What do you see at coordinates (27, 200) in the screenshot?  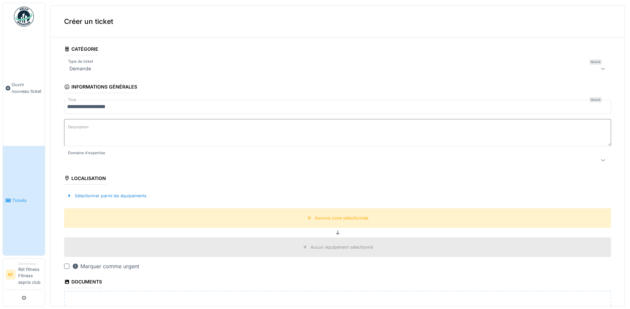 I see `span: Tickets` at bounding box center [27, 200].